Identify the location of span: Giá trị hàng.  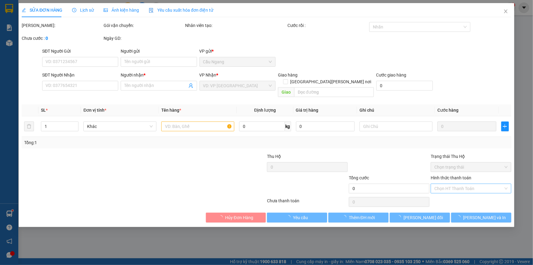
(307, 110).